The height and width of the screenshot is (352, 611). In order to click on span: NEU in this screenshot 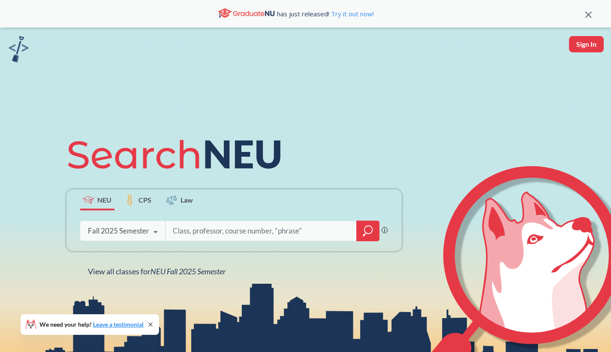, I will do `click(104, 199)`.